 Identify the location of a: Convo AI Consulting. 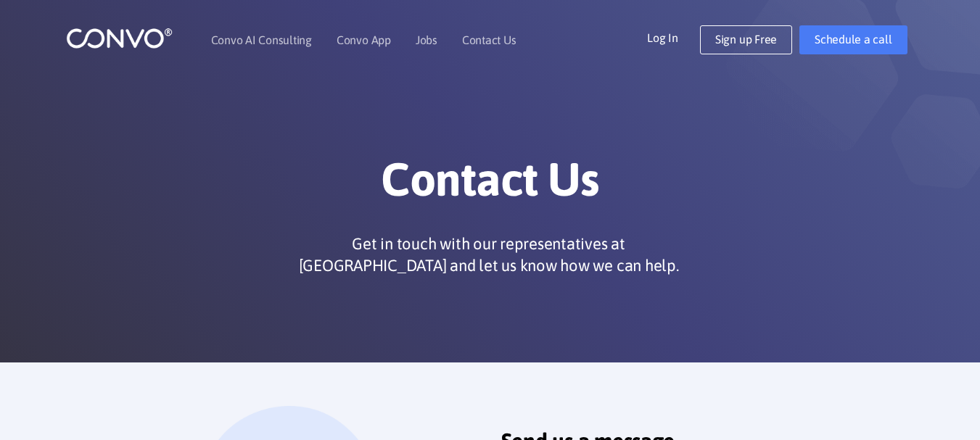
(261, 40).